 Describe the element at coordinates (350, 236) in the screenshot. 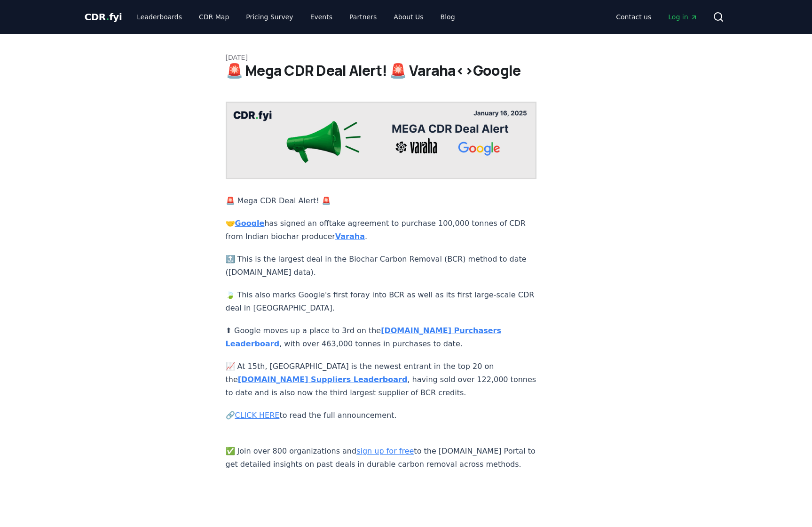

I see `strong: Varaha` at that location.